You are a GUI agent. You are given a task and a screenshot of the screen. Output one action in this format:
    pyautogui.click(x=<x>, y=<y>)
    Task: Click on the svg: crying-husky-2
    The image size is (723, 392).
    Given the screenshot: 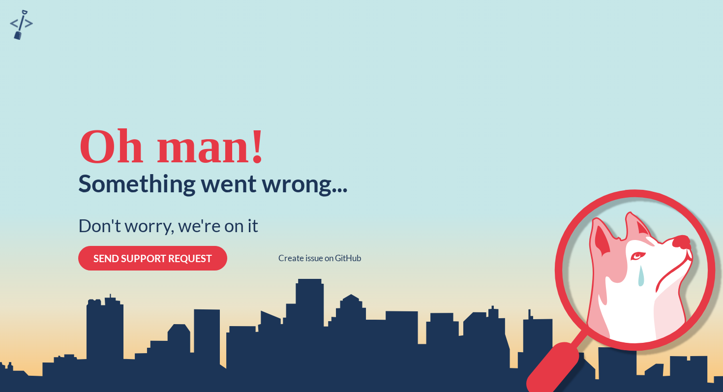 What is the action you would take?
    pyautogui.click(x=624, y=291)
    